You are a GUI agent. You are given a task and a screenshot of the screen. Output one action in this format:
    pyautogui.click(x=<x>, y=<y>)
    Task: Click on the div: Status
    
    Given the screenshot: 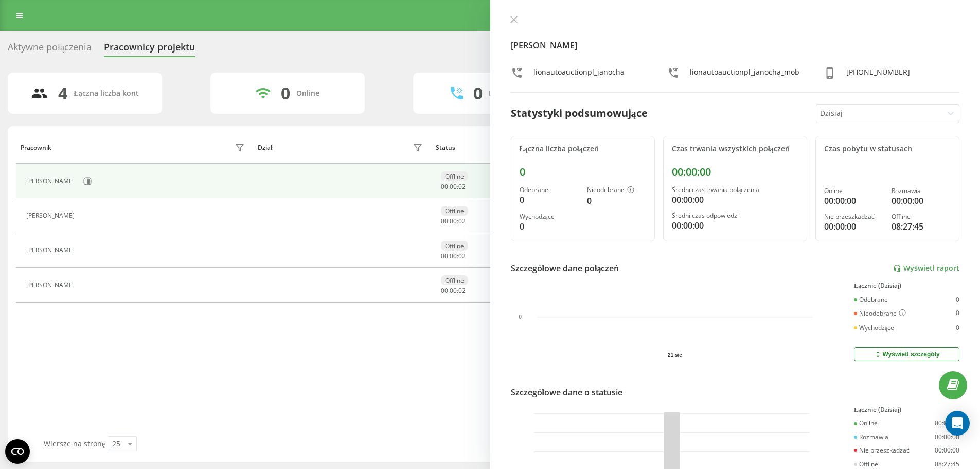 What is the action you would take?
    pyautogui.click(x=445, y=148)
    